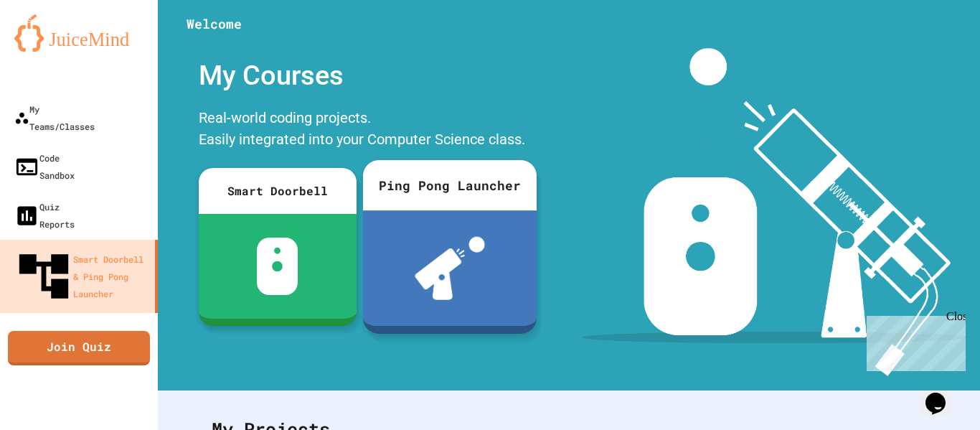 The height and width of the screenshot is (430, 980). What do you see at coordinates (79, 348) in the screenshot?
I see `a: Join Quiz` at bounding box center [79, 348].